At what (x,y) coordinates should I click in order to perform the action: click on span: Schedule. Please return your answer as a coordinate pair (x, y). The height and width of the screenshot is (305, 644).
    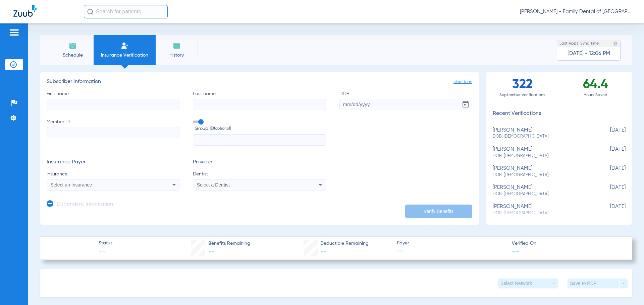
    Looking at the image, I should click on (72, 55).